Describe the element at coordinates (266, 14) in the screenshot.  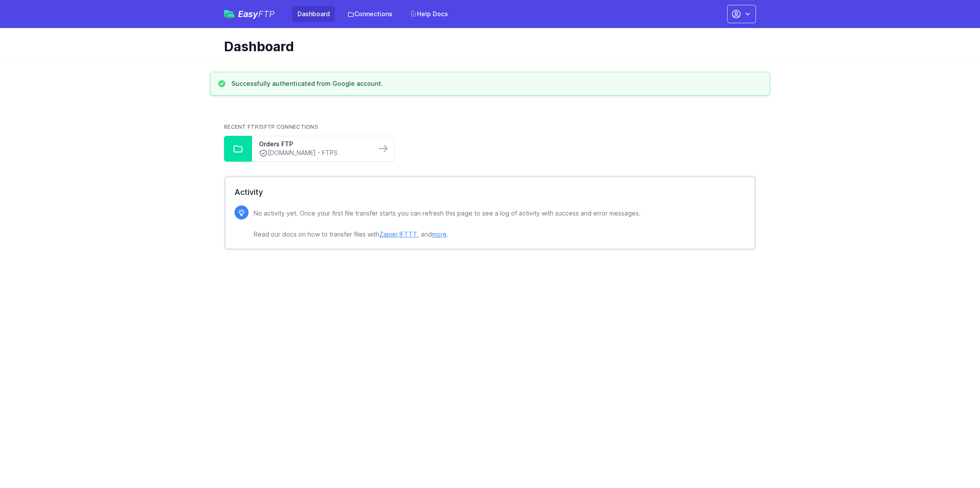
I see `span: FTP` at that location.